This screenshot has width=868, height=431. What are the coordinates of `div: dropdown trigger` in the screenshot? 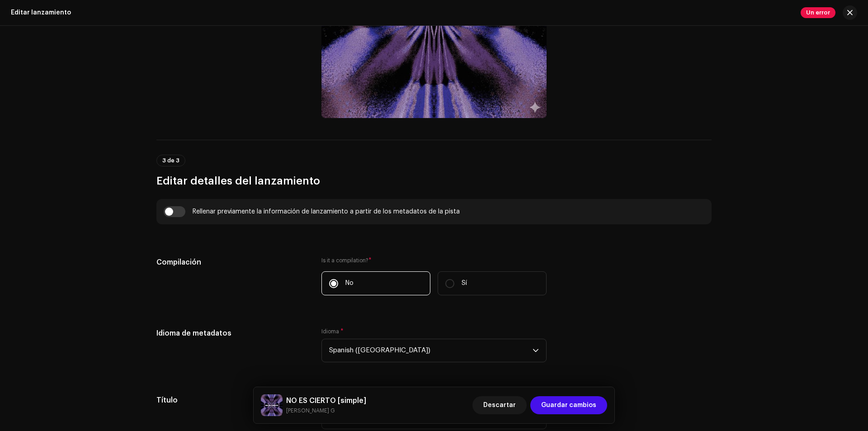 It's located at (536, 350).